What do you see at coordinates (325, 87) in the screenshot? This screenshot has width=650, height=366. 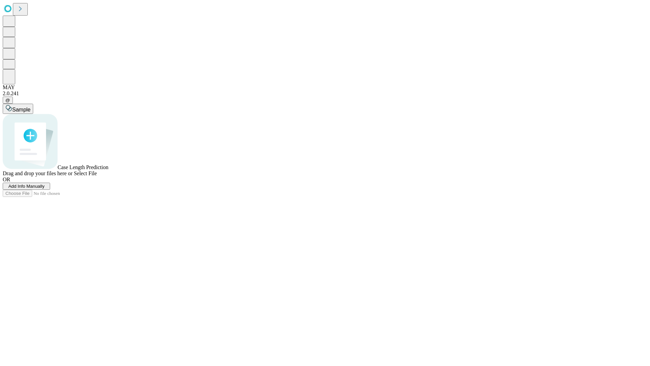 I see `div: MAY` at bounding box center [325, 87].